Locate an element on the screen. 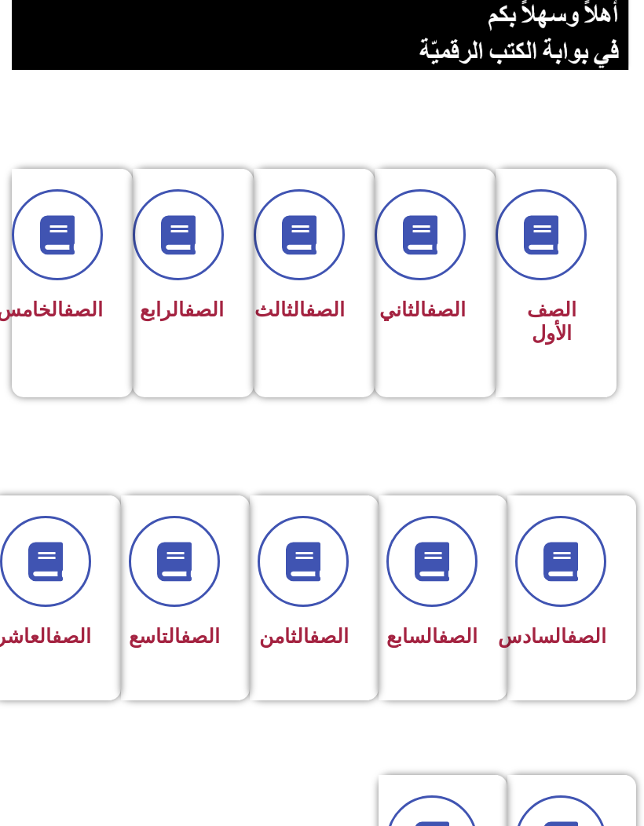  span: الصف الأول is located at coordinates (552, 322).